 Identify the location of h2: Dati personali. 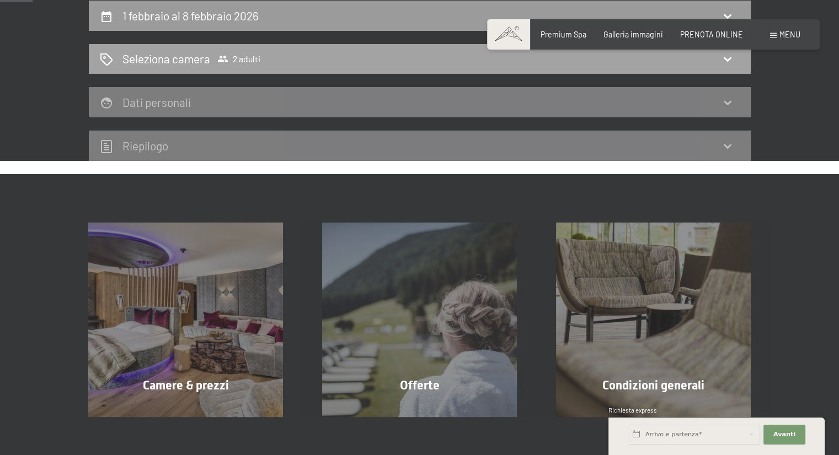
(157, 102).